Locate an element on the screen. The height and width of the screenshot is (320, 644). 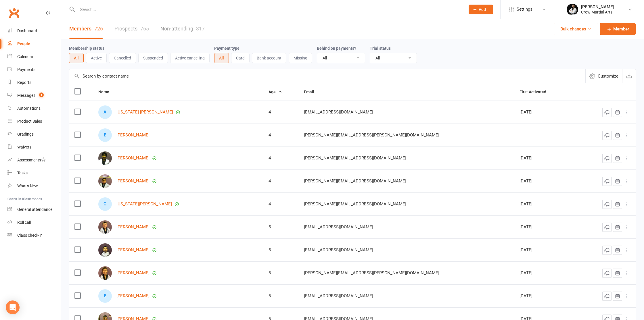
button: Cancelled is located at coordinates (122, 58).